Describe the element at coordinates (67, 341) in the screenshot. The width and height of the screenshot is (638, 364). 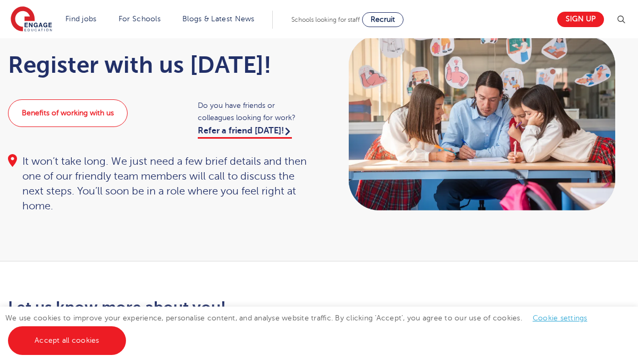
I see `a: Accept all cookies` at that location.